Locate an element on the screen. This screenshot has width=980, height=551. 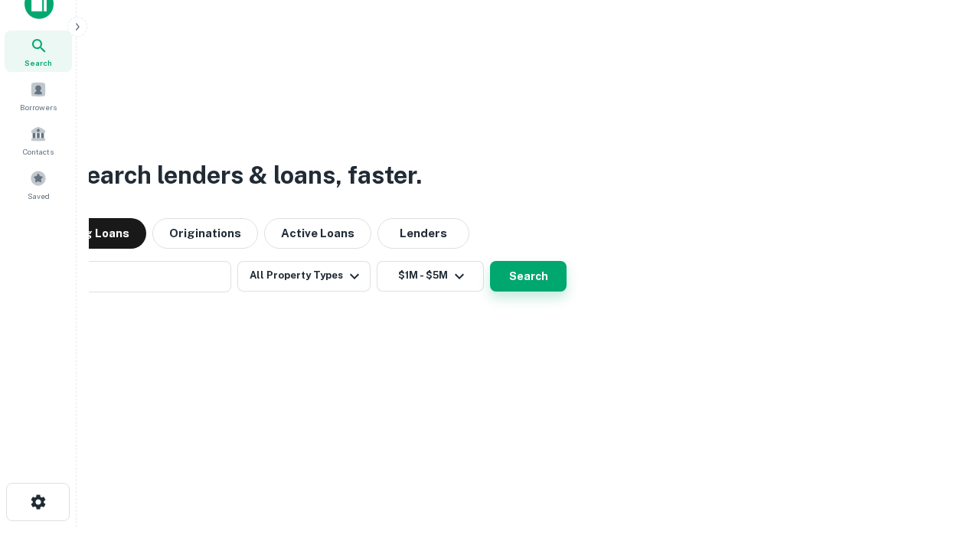
a: Search is located at coordinates (38, 51).